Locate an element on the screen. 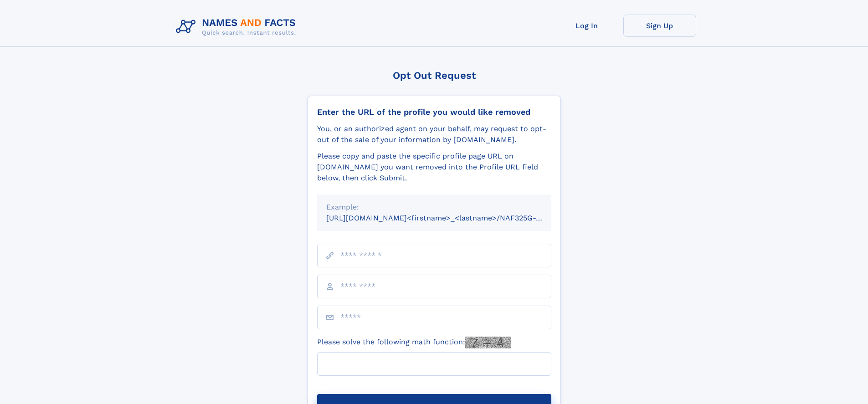 The height and width of the screenshot is (404, 868). label: Please solve the following math function: is located at coordinates (413, 342).